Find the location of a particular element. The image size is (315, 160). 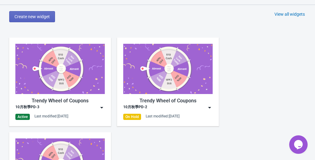

button: Create new widget is located at coordinates (32, 17).